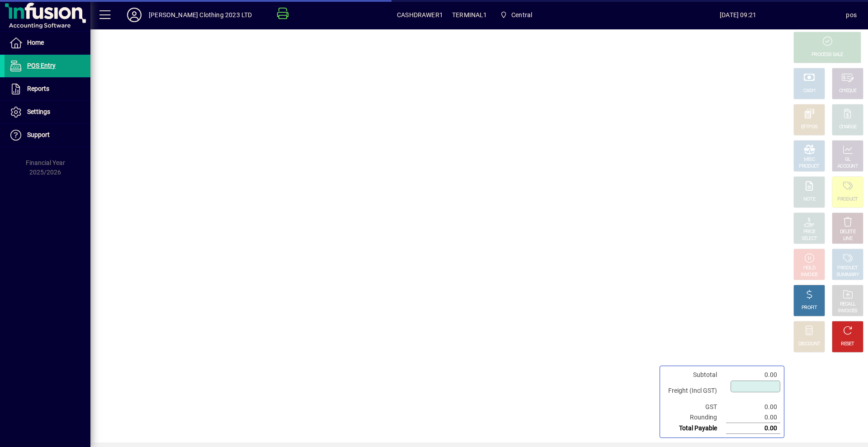 This screenshot has width=868, height=447. Describe the element at coordinates (827, 55) in the screenshot. I see `div: PROCESS SALE` at that location.